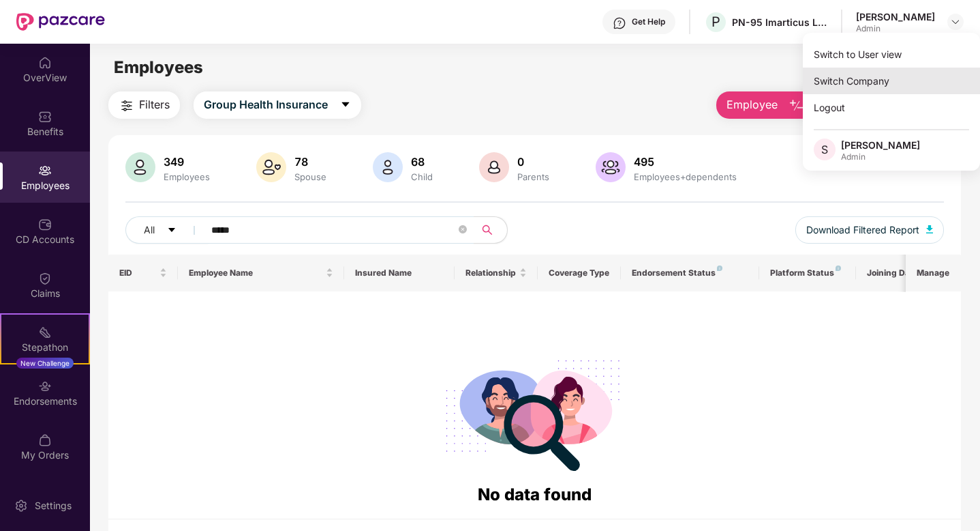 The width and height of the screenshot is (980, 531). Describe the element at coordinates (462, 229) in the screenshot. I see `span: close-circle` at that location.